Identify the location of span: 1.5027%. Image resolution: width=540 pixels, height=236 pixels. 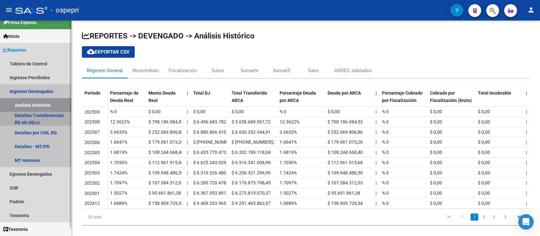
(119, 193).